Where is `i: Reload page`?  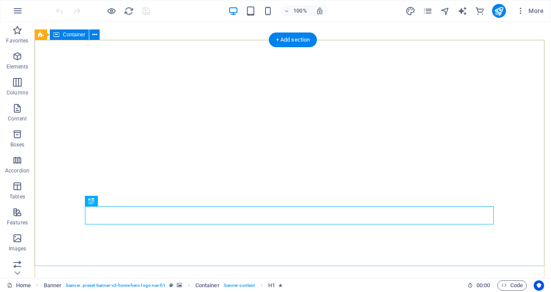
i: Reload page is located at coordinates (129, 11).